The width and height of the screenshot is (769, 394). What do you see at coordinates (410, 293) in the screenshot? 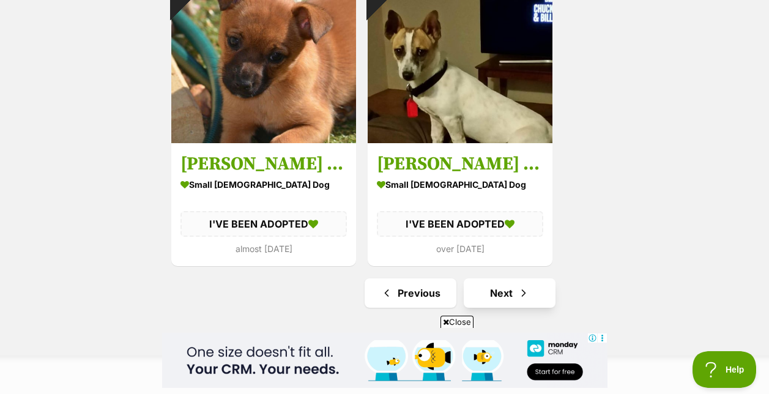
I see `a: Previous page` at bounding box center [410, 293].